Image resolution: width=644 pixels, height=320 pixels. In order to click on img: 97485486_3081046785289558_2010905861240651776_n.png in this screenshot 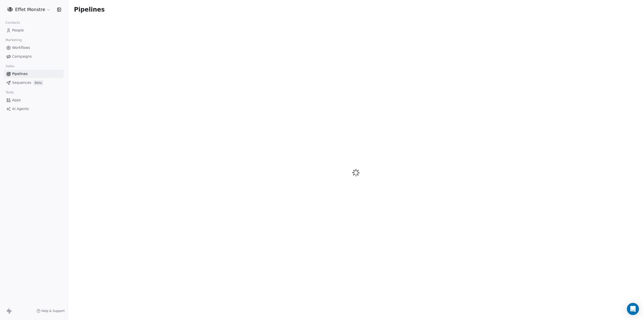, I will do `click(10, 9)`.